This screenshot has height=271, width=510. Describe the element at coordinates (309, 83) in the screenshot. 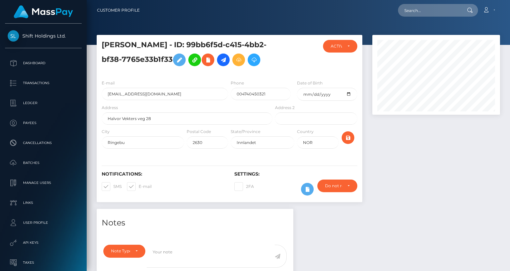

I see `label: Date of Birth` at that location.